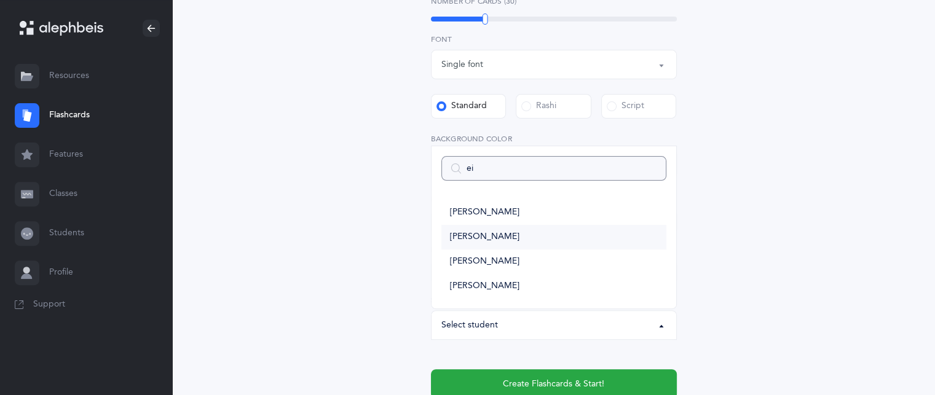 Image resolution: width=935 pixels, height=395 pixels. Describe the element at coordinates (49, 305) in the screenshot. I see `span: Support` at that location.